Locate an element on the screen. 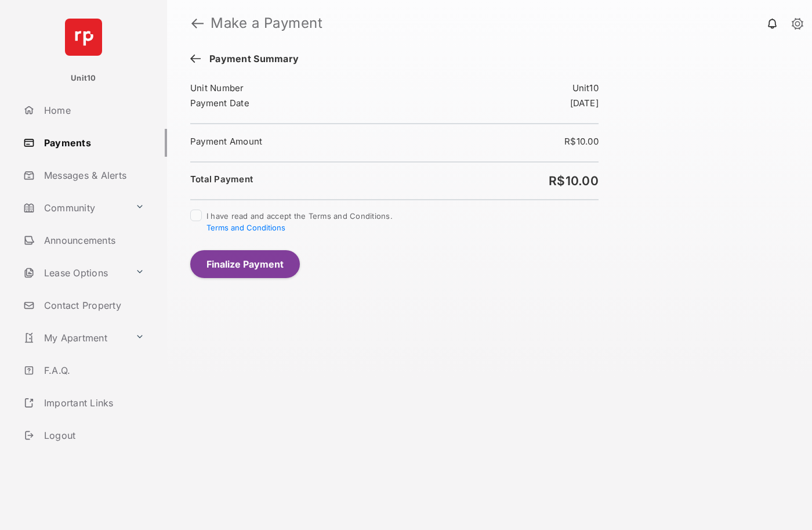  a: Lease Options is located at coordinates (74, 273).